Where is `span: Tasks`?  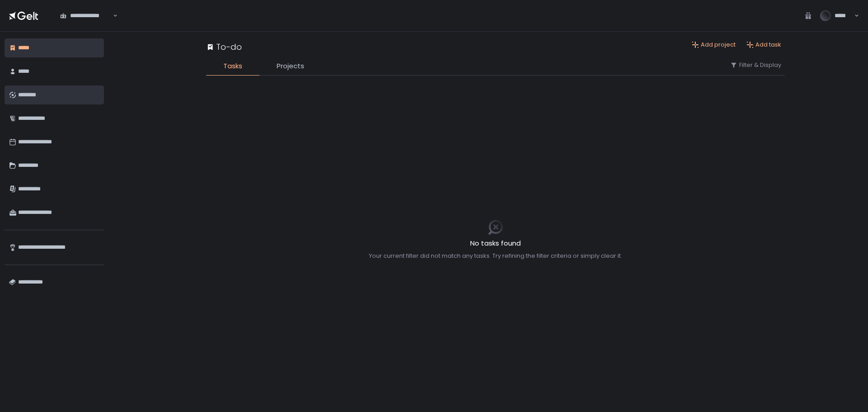 span: Tasks is located at coordinates (233, 66).